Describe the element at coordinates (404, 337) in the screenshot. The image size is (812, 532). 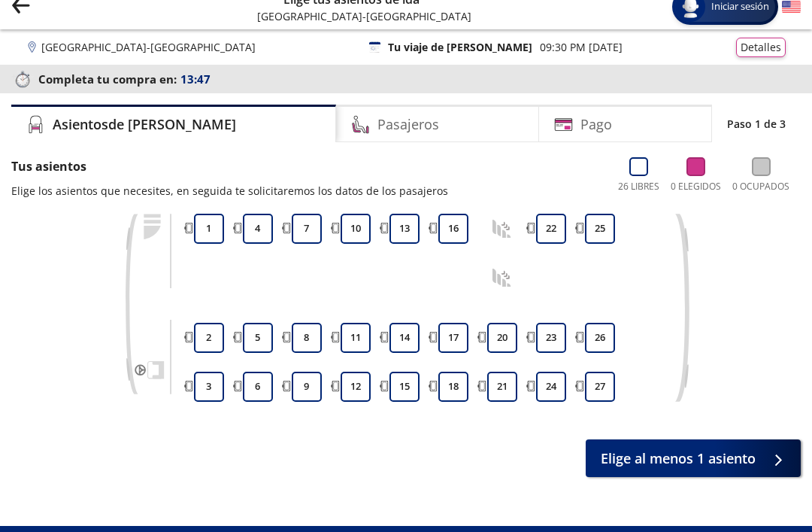
I see `button: 14` at that location.